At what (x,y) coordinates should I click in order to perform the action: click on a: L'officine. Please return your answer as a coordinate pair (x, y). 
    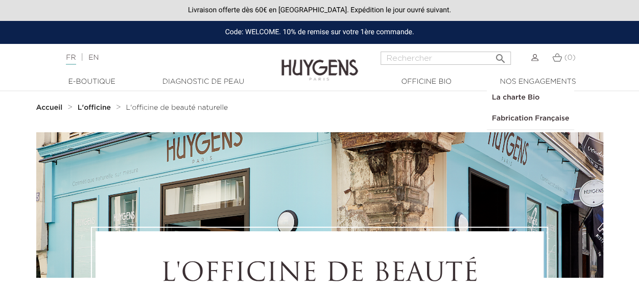
    Looking at the image, I should click on (96, 108).